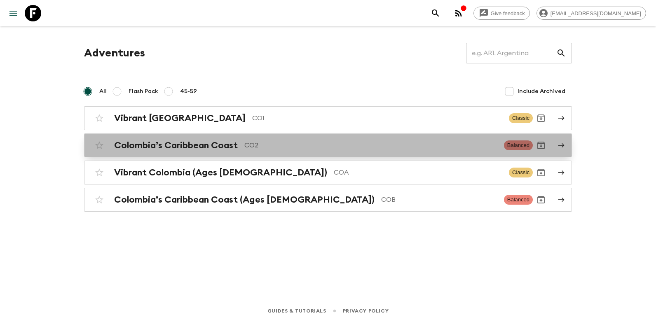 This screenshot has height=322, width=656. What do you see at coordinates (365, 311) in the screenshot?
I see `a: Privacy Policy` at bounding box center [365, 311].